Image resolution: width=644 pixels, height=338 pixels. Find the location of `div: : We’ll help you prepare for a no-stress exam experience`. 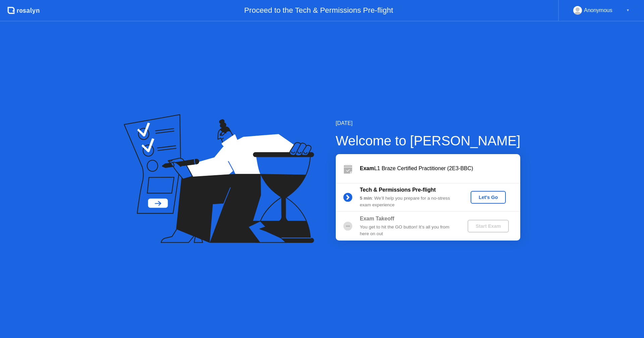

div: : We’ll help you prepare for a no-stress exam experience is located at coordinates (408, 202).